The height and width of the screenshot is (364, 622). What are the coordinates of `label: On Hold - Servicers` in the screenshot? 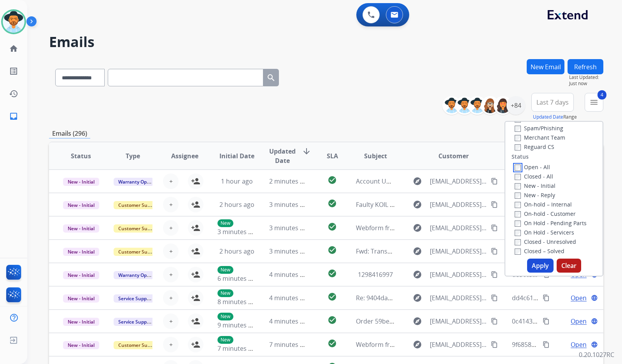 It's located at (544, 232).